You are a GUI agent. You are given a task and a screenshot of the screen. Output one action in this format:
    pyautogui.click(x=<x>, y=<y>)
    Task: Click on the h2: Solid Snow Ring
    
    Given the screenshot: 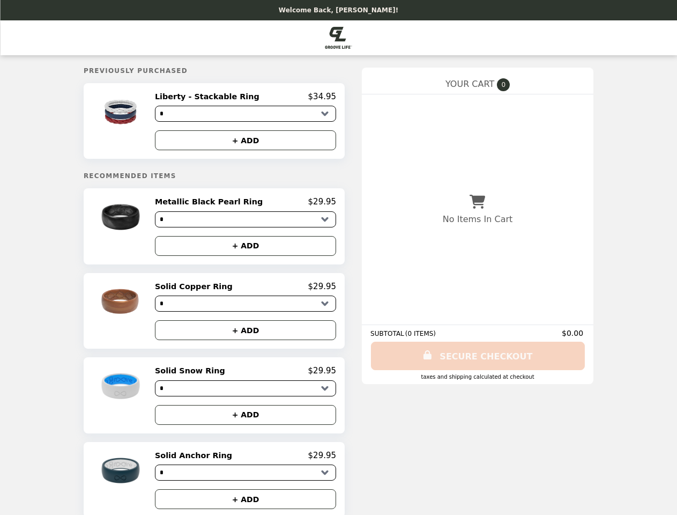 What is the action you would take?
    pyautogui.click(x=192, y=370)
    